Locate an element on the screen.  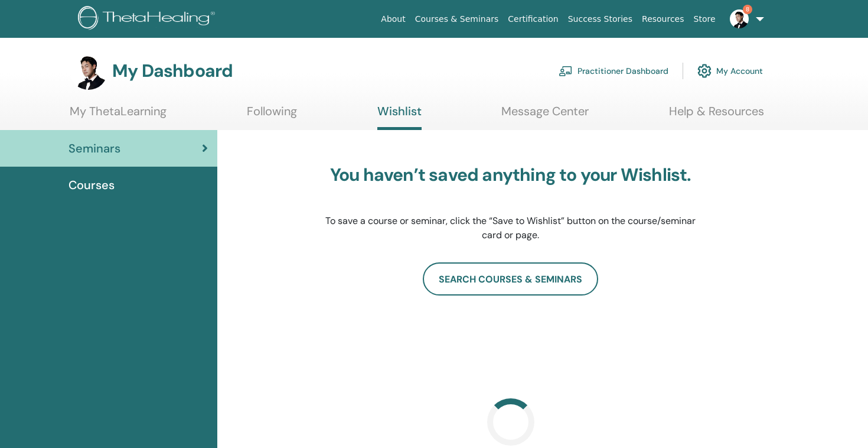
span: Courses is located at coordinates (92, 185).